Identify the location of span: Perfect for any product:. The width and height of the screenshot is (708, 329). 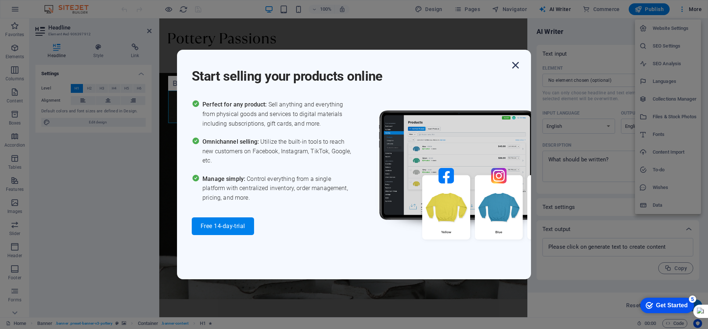
(235, 104).